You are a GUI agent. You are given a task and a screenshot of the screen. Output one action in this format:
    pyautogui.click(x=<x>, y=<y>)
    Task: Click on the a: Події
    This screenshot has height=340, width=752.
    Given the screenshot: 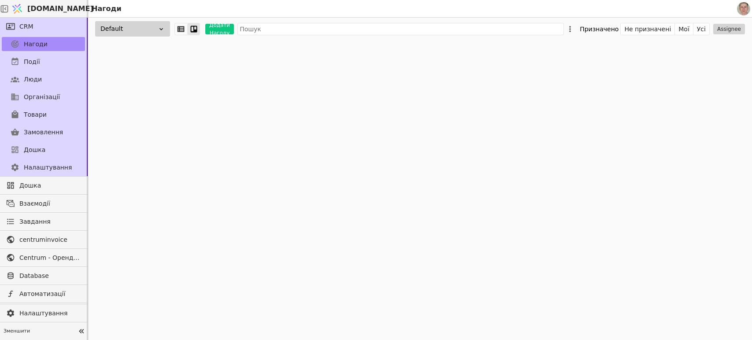 What is the action you would take?
    pyautogui.click(x=43, y=62)
    